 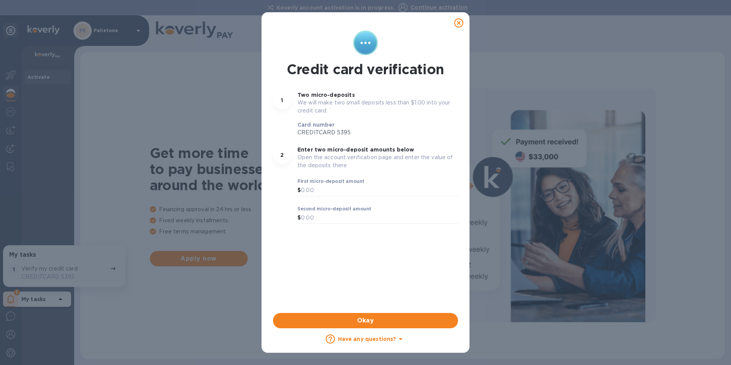 What do you see at coordinates (336, 132) in the screenshot?
I see `p: CREDITCARD 5395` at bounding box center [336, 132].